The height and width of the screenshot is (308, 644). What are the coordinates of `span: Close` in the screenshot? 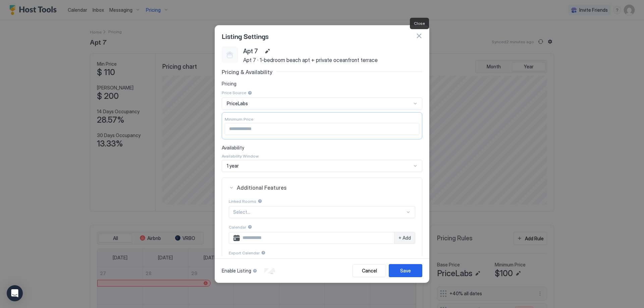 It's located at (419, 23).